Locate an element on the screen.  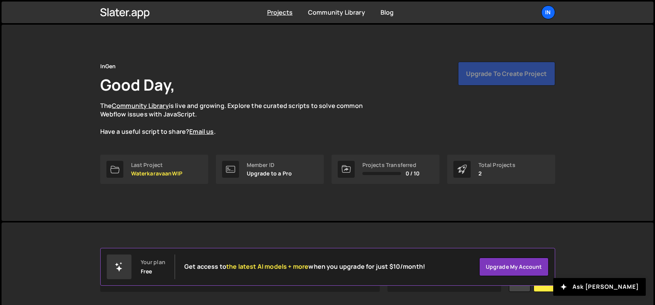
div: Projects Transferred is located at coordinates (391, 165).